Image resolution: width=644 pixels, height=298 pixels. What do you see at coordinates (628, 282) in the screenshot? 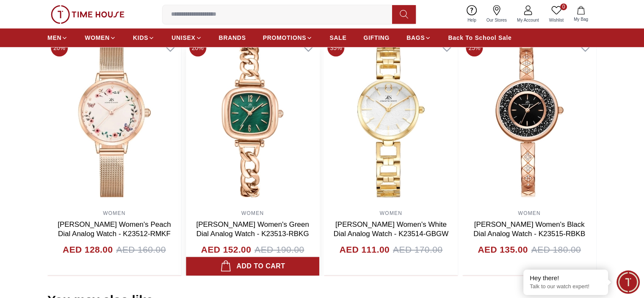
I see `div: Chat Widget` at bounding box center [628, 282].